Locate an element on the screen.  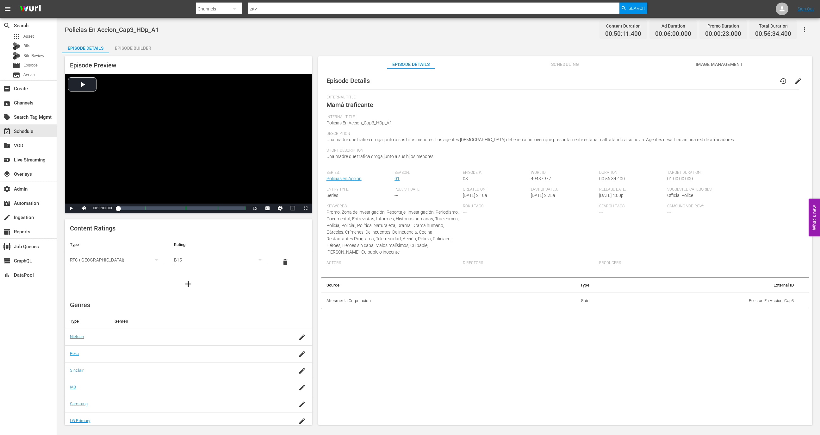
span: Keywords: is located at coordinates (393, 206).